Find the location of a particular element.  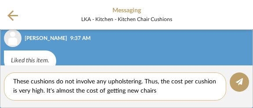

img: user_avatar.png is located at coordinates (13, 38).